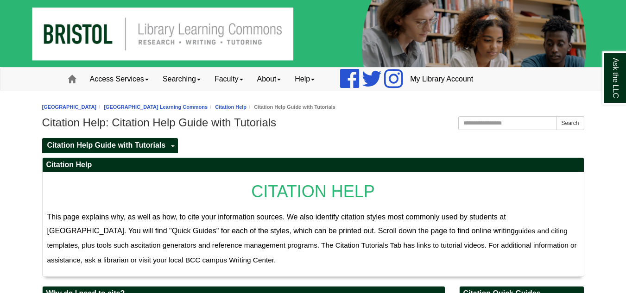 The height and width of the screenshot is (293, 626). What do you see at coordinates (283, 224) in the screenshot?
I see `span: This page explains why, as well as how, to cite your information sources. We also identify citati...` at bounding box center [283, 224].